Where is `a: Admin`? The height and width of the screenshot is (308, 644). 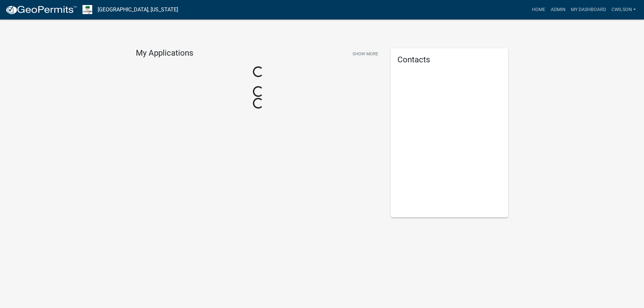 a: Admin is located at coordinates (558, 9).